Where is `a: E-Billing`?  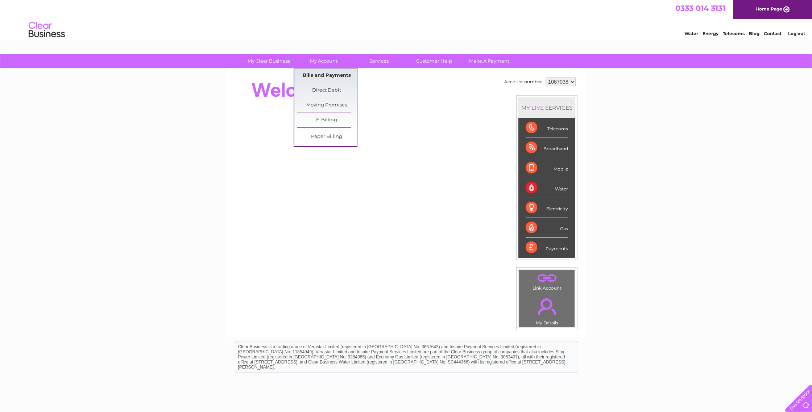 a: E-Billing is located at coordinates (327, 120).